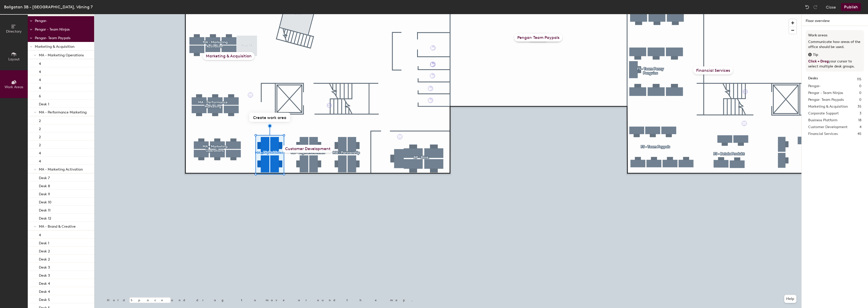  I want to click on span: 3, so click(860, 113).